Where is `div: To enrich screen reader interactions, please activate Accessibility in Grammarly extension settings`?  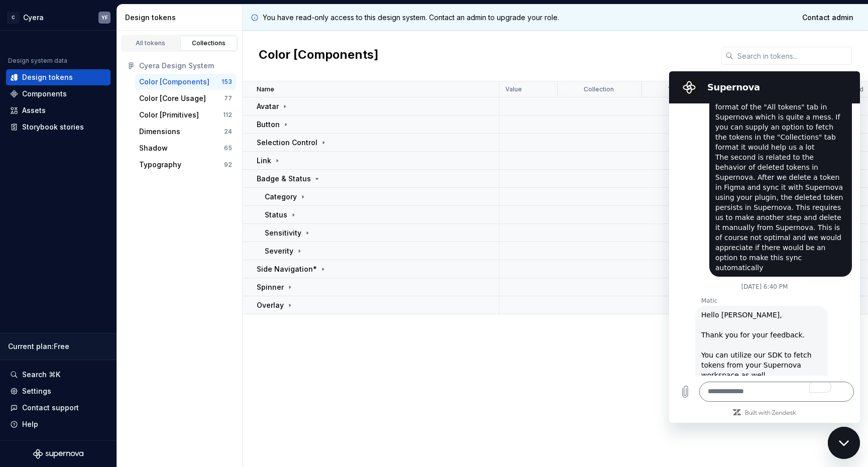 div: To enrich screen reader interactions, please activate Accessibility in Grammarly extension settings is located at coordinates (108, 320).